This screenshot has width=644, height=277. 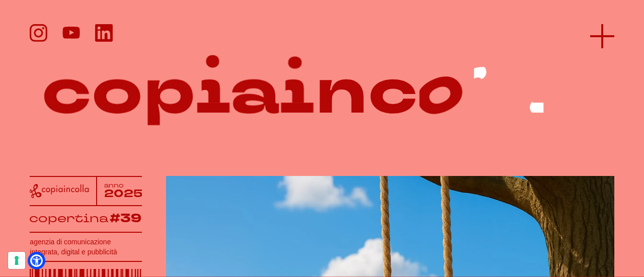 I want to click on tspan: #39, so click(x=125, y=218).